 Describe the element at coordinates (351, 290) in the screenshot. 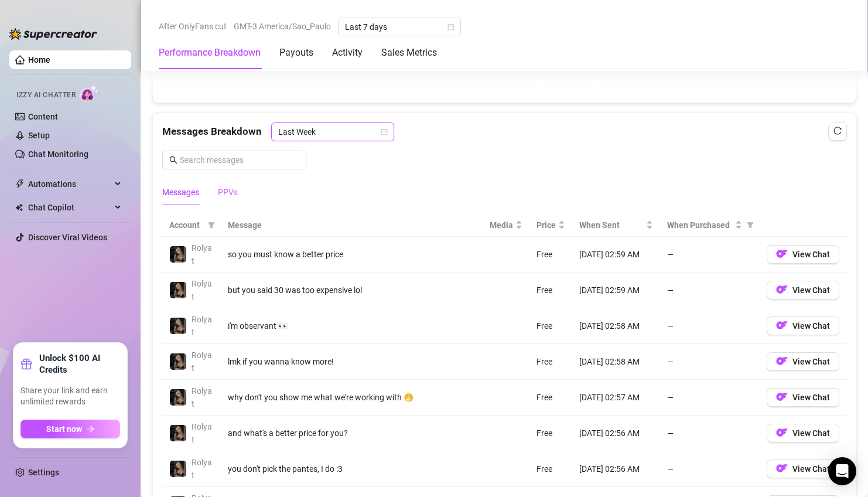

I see `div: but you said 30 was too expensive lol` at that location.